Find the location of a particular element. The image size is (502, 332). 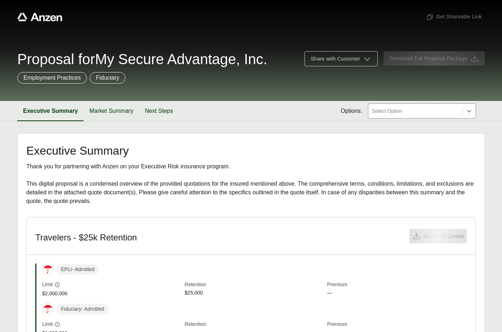

span: EPLI - Admitted is located at coordinates (77, 269).